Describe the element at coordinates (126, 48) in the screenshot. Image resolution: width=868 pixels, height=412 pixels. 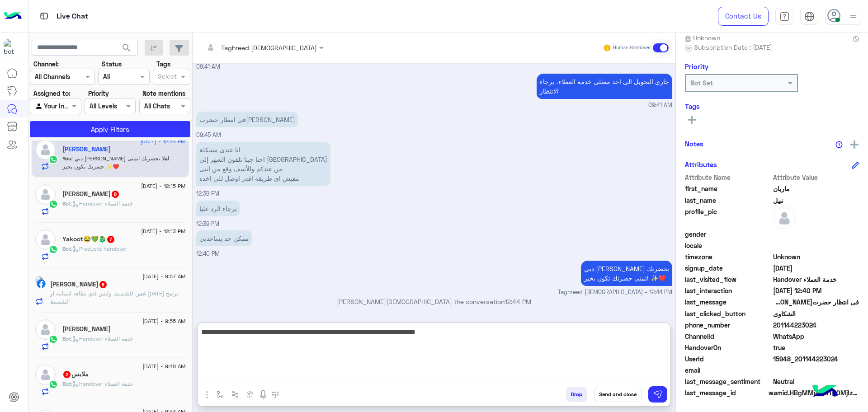
I see `span: search` at that location.